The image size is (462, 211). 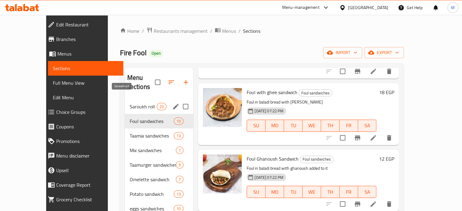 What do you see at coordinates (179, 121) in the screenshot?
I see `span: 15` at bounding box center [179, 121].